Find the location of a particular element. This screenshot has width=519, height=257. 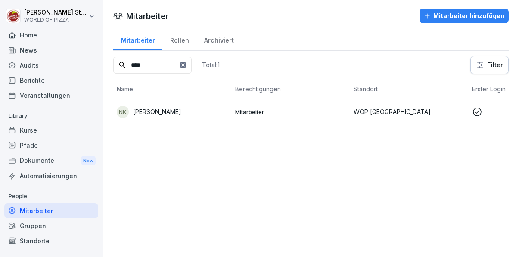

div: Rollen is located at coordinates (179, 39).